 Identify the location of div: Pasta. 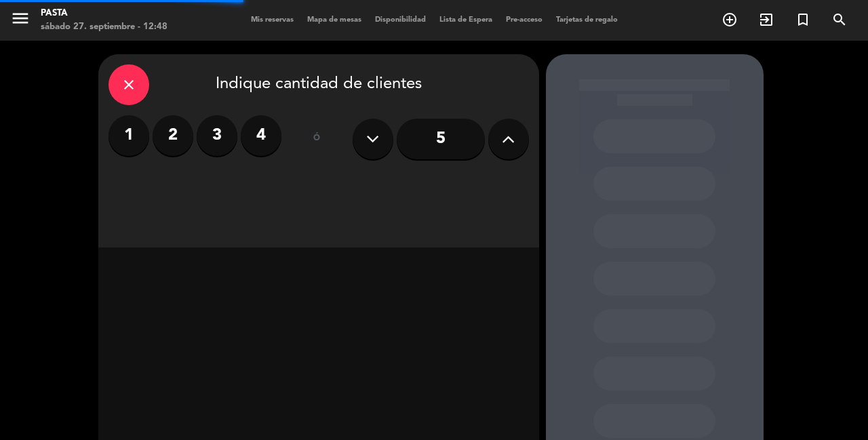
(104, 14).